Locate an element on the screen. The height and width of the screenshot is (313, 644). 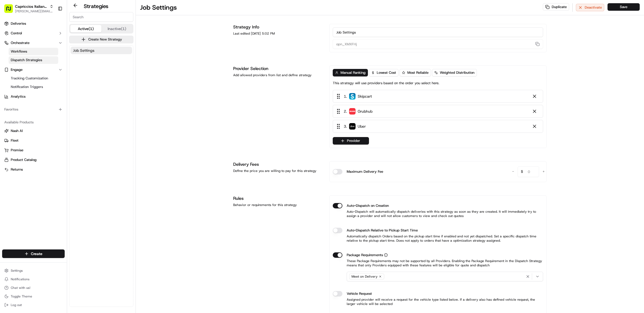
h1: Job Settings is located at coordinates (158, 8).